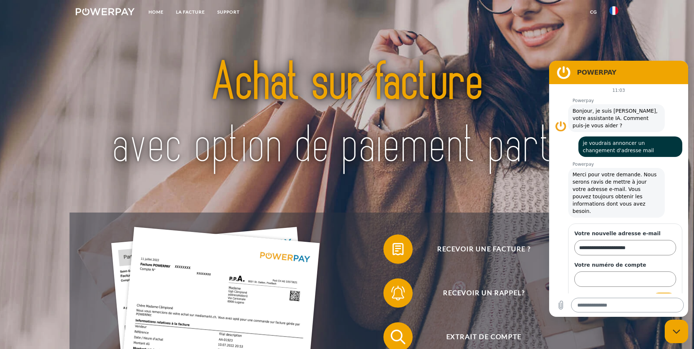  Describe the element at coordinates (76, 173) in the screenshot. I see `label: Votre nouvelle adresse e-mail` at that location.